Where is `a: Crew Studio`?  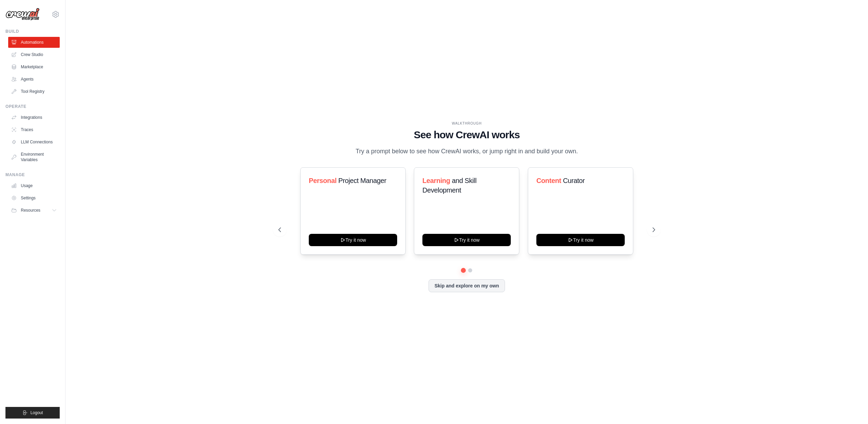 a: Crew Studio is located at coordinates (34, 55).